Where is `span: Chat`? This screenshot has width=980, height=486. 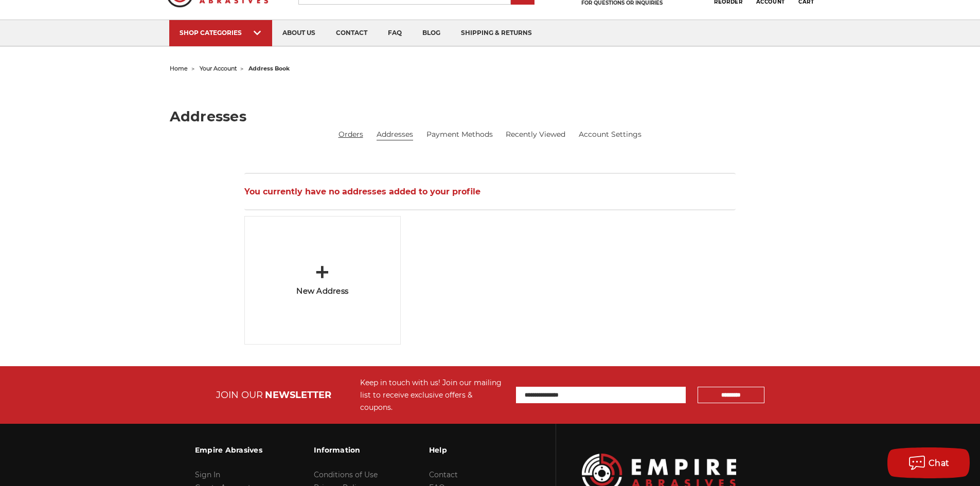 span: Chat is located at coordinates (939, 463).